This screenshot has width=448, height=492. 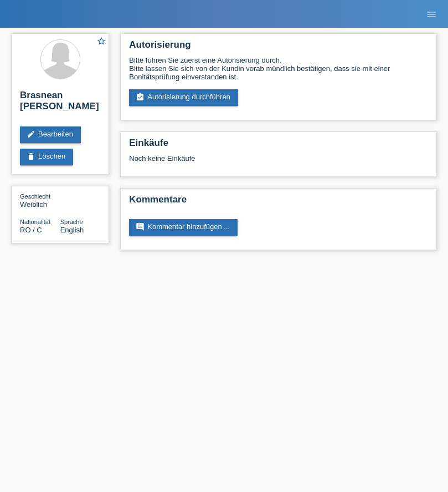 I want to click on span: Geschlecht, so click(x=35, y=196).